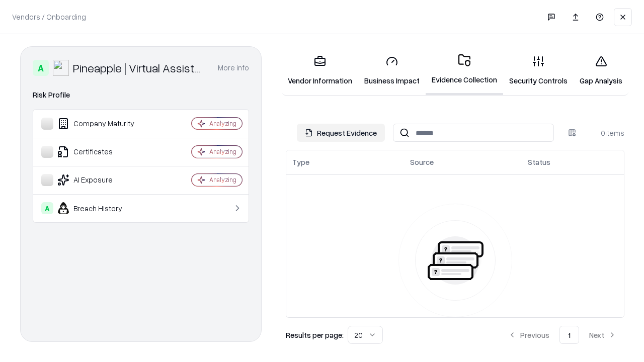 The height and width of the screenshot is (362, 644). I want to click on p: Vendors / Onboarding, so click(49, 17).